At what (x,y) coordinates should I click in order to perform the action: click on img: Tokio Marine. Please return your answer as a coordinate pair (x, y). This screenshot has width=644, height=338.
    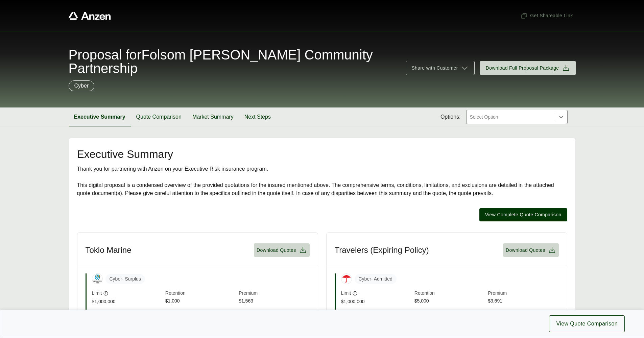
    Looking at the image, I should click on (97, 279).